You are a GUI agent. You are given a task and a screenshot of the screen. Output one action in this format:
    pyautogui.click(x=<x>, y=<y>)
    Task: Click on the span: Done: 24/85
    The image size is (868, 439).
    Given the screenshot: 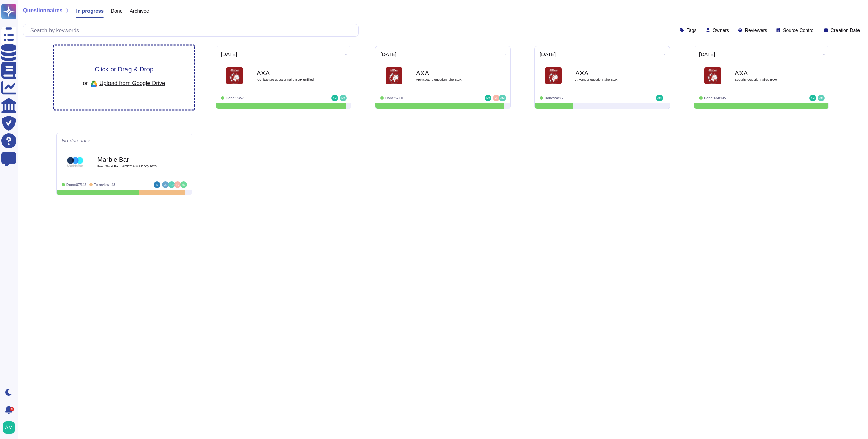 What is the action you would take?
    pyautogui.click(x=554, y=98)
    